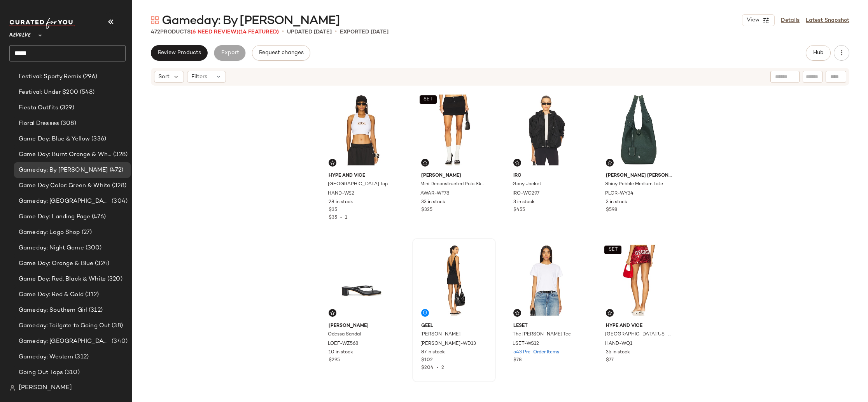  I want to click on span: (27), so click(86, 232).